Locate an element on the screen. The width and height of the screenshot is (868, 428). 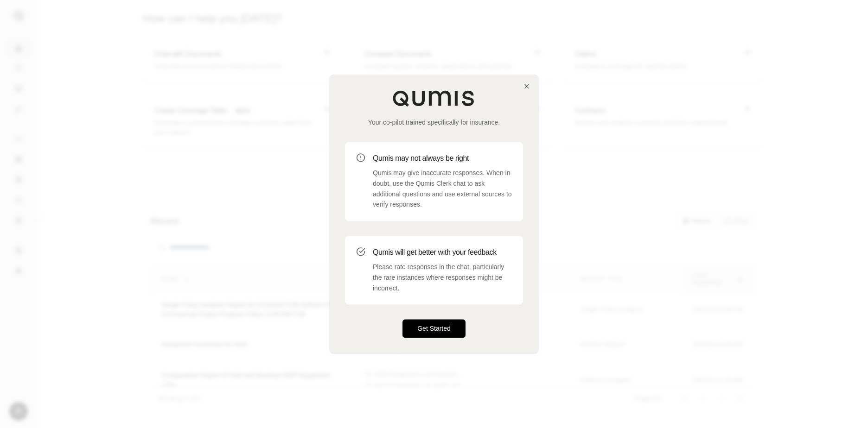
p: Your co-pilot trained specifically for insurance. is located at coordinates (434, 123).